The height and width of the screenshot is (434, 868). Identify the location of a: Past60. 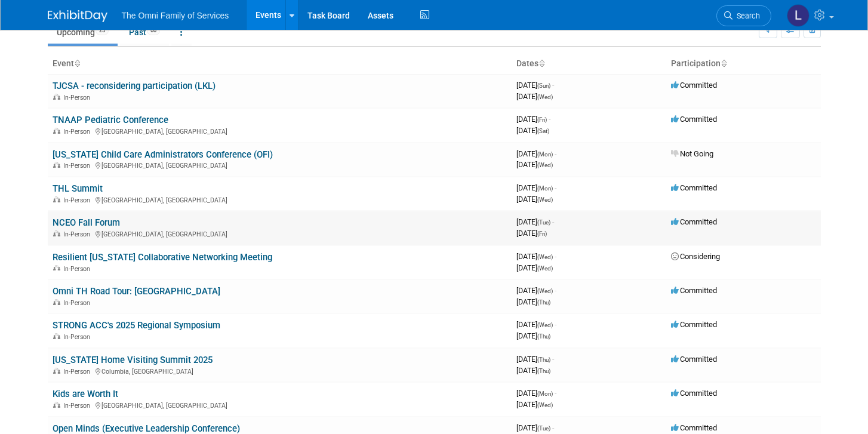
(145, 33).